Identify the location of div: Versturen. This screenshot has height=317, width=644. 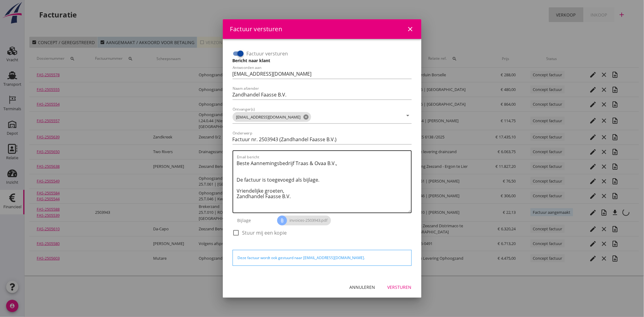
(399, 287).